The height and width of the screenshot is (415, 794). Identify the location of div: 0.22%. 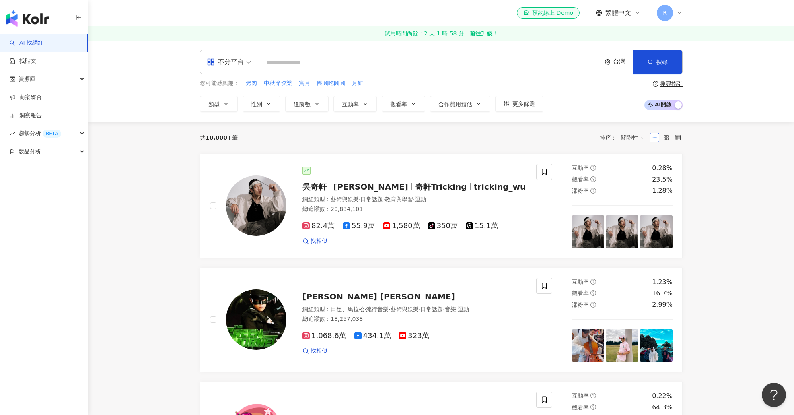
(662, 396).